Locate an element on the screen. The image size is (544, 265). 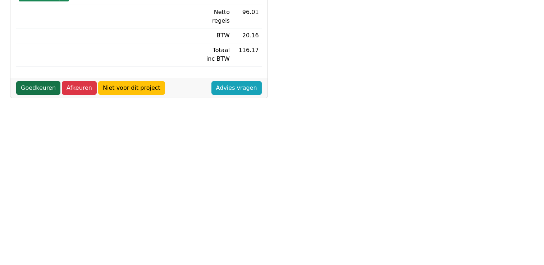
td: 116.17 is located at coordinates (247, 55).